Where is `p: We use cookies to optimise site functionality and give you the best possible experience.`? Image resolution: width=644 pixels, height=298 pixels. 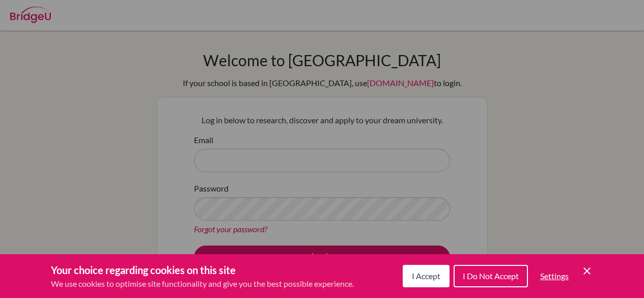 p: We use cookies to optimise site functionality and give you the best possible experience. is located at coordinates (202, 283).